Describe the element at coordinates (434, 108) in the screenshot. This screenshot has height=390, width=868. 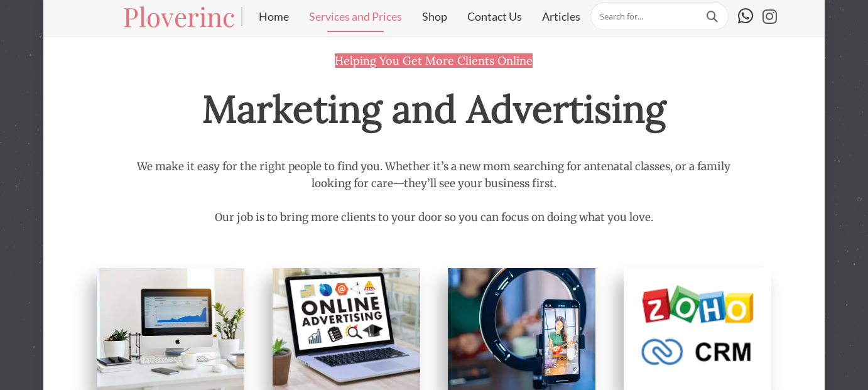
I see `span: Marketing and Advertising` at that location.